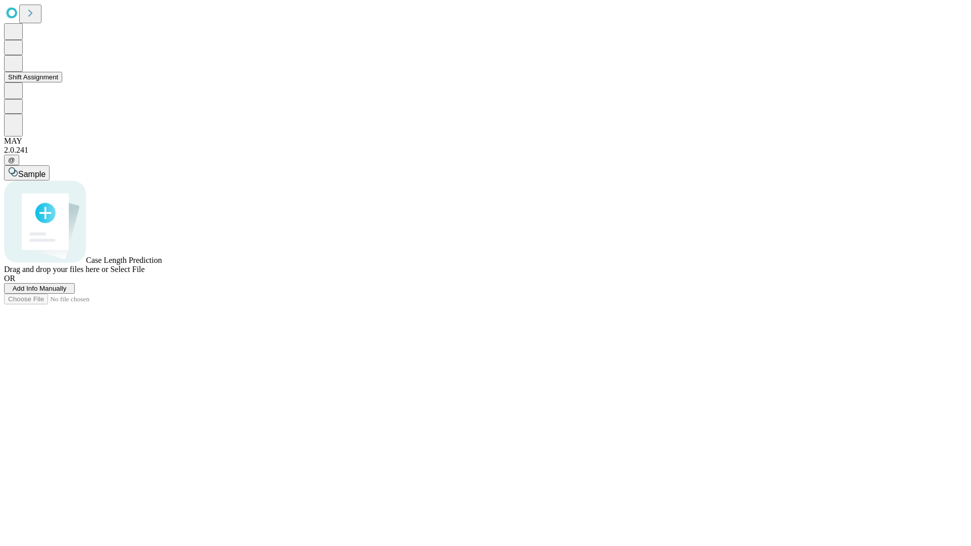  What do you see at coordinates (10, 278) in the screenshot?
I see `span: OR` at bounding box center [10, 278].